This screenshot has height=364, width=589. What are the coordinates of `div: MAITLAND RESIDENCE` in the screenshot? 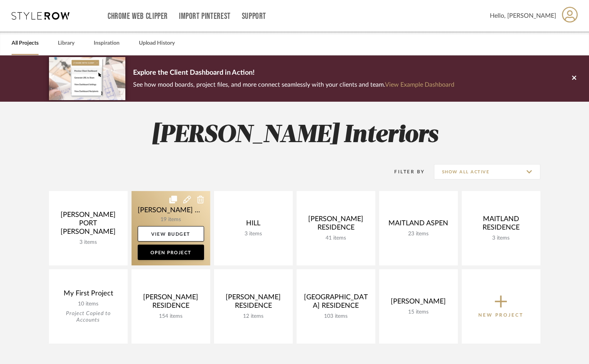 It's located at (501, 225).